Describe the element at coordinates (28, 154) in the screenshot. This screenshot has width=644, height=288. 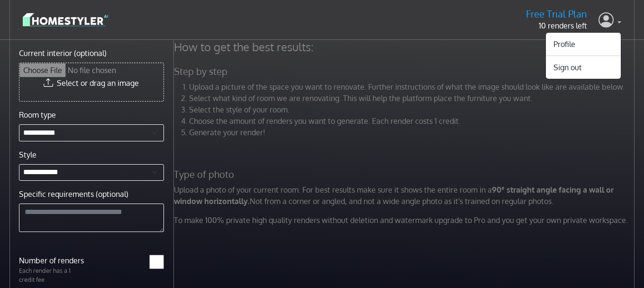
I see `label: Style` at that location.